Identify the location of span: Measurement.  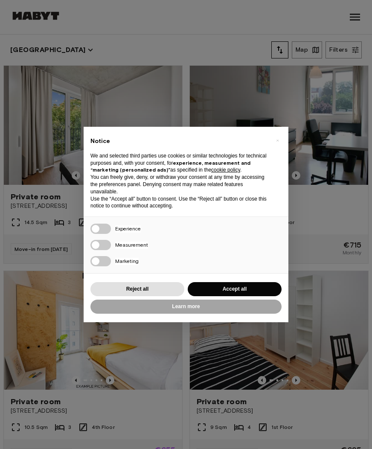
(131, 245).